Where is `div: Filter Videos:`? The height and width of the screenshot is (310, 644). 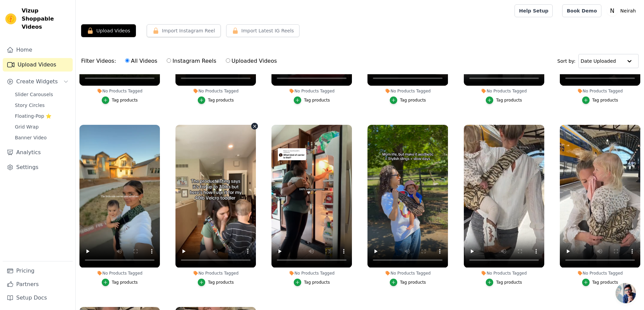
div: Filter Videos: is located at coordinates (181, 61).